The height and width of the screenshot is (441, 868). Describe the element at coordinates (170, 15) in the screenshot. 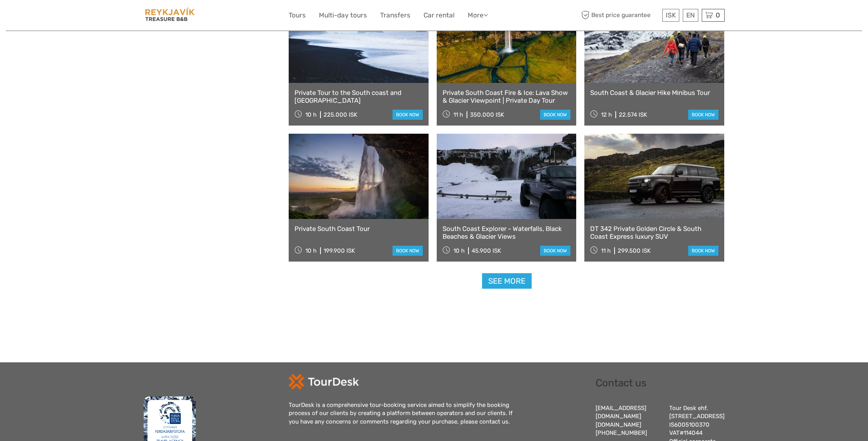

I see `img: 1507-0ca2e880-5a71-4f3c-a96d-487e4ba845b0_logo_small.jpg` at that location.